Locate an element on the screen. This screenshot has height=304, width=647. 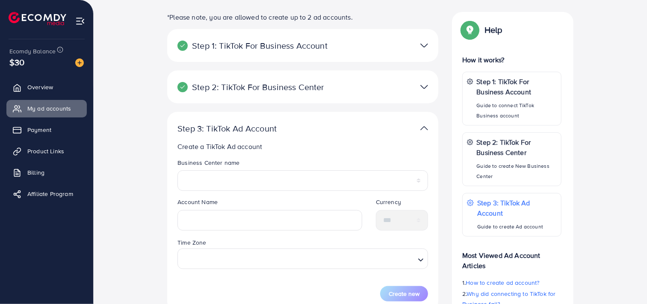
span: Product Links is located at coordinates (46, 151).